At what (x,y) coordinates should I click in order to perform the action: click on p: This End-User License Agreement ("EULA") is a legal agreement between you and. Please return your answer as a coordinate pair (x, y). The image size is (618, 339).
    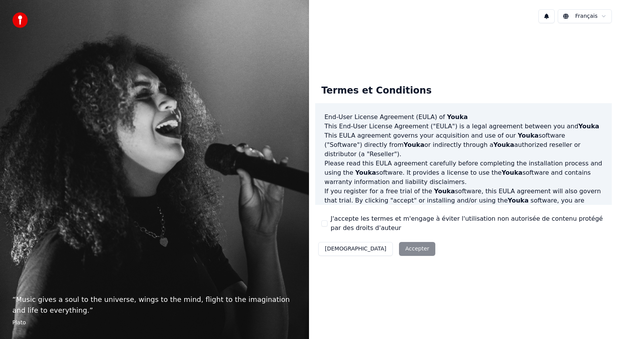
    Looking at the image, I should click on (463, 126).